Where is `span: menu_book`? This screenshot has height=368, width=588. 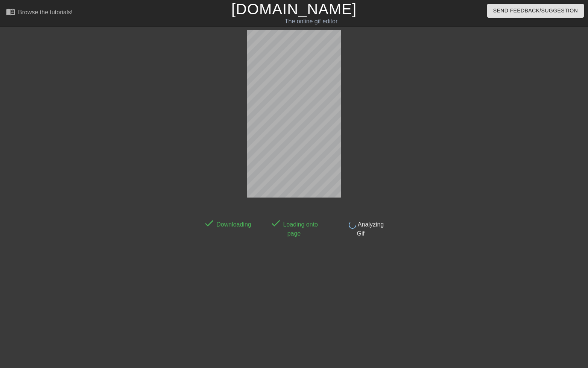 span: menu_book is located at coordinates (11, 12).